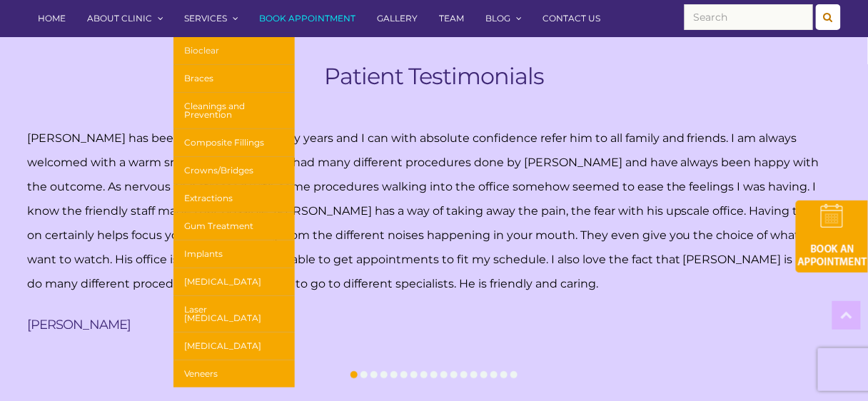 This screenshot has width=868, height=401. What do you see at coordinates (234, 198) in the screenshot?
I see `a: Extractions` at bounding box center [234, 198].